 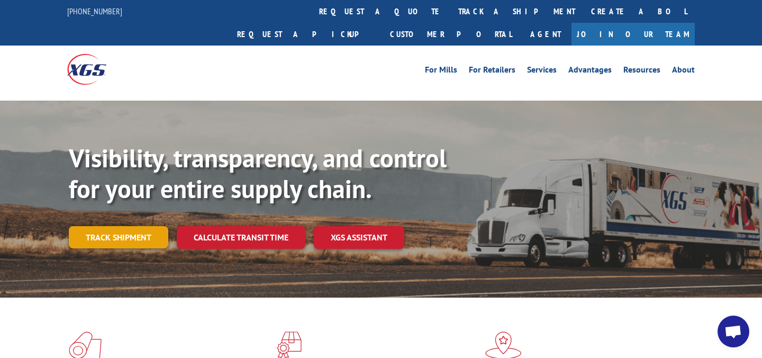 What do you see at coordinates (590, 71) in the screenshot?
I see `a: Advantages` at bounding box center [590, 71].